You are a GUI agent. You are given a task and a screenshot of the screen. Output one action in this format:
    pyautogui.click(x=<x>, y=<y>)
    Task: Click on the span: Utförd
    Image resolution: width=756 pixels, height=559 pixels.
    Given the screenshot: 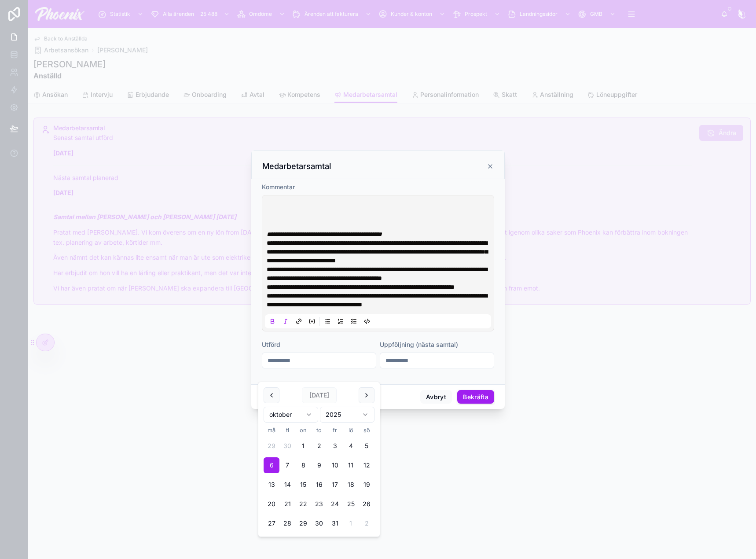 What is the action you would take?
    pyautogui.click(x=271, y=344)
    